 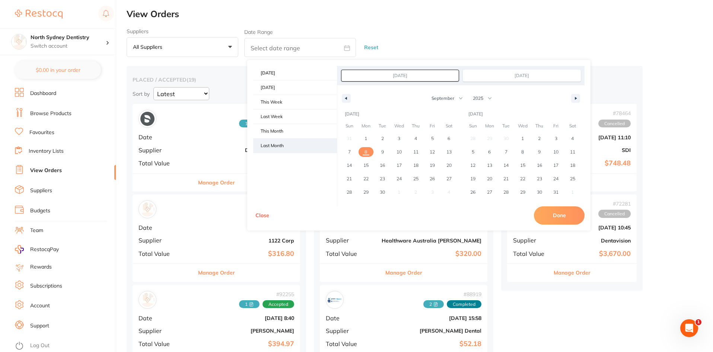 What do you see at coordinates (216, 272) in the screenshot?
I see `button: Manage Order` at bounding box center [216, 272].